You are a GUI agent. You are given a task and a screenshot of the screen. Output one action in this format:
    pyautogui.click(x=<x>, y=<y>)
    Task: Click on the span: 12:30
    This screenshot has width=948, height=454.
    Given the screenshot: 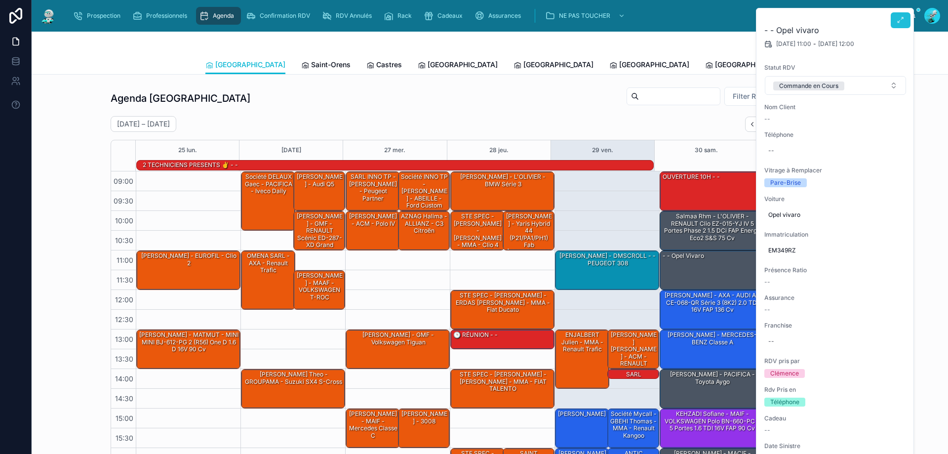 What is the action you would take?
    pyautogui.click(x=124, y=319)
    